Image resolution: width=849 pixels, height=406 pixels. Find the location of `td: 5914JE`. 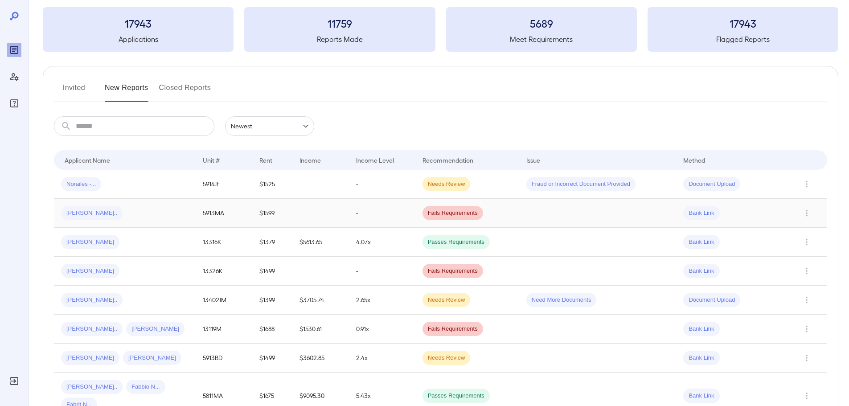

td: 5914JE is located at coordinates (224, 184).